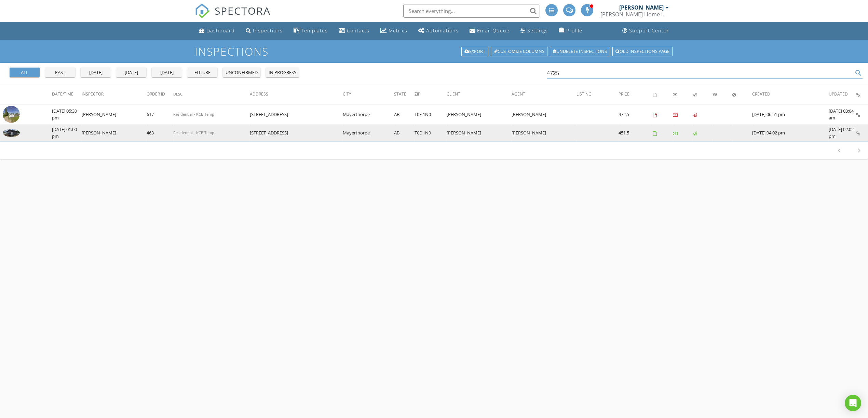 This screenshot has height=418, width=868. What do you see at coordinates (570, 31) in the screenshot?
I see `a: Company Profile` at bounding box center [570, 31].